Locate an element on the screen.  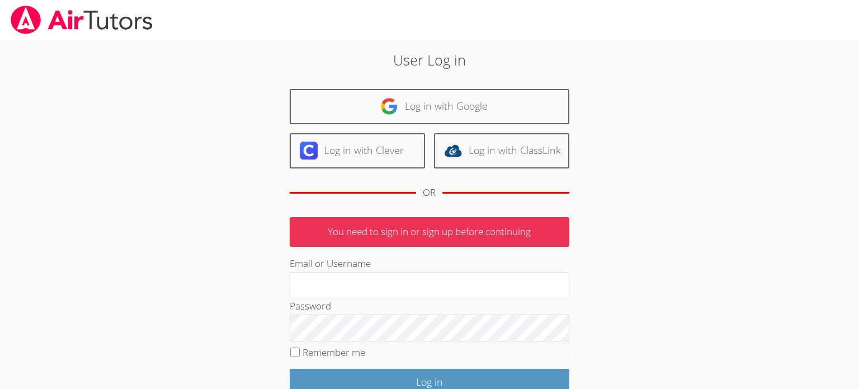
div: OR is located at coordinates (429, 192).